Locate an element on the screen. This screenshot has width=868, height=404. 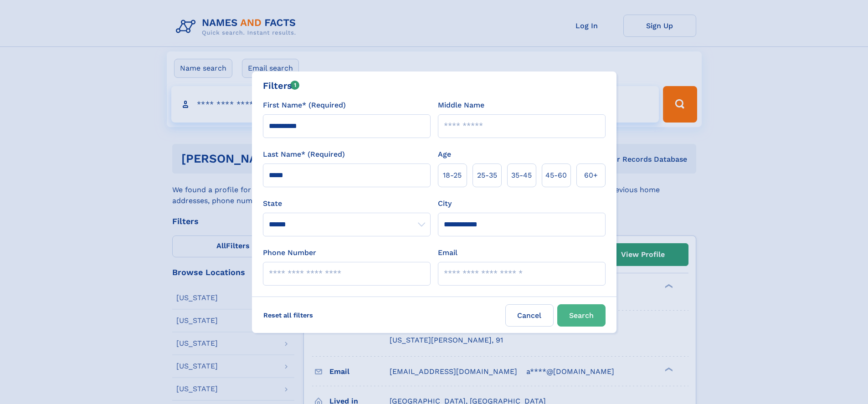
label: Email is located at coordinates (447, 253).